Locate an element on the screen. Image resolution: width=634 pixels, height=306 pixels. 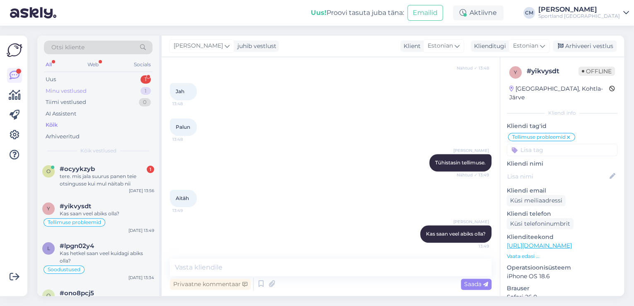
input: Lisa tag is located at coordinates (562, 150).